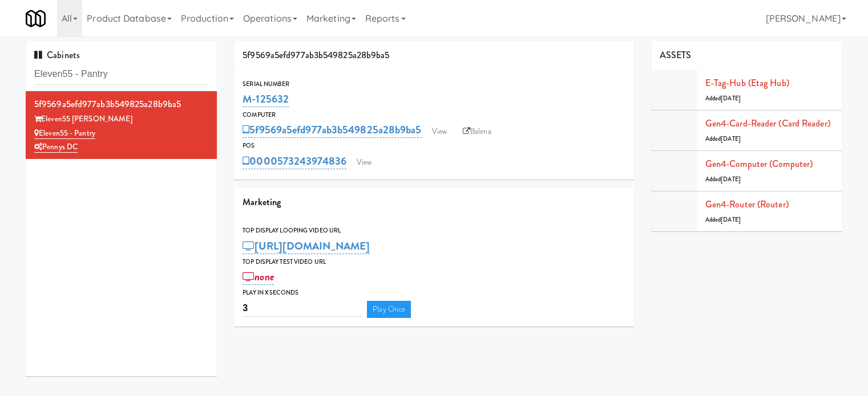 Image resolution: width=868 pixels, height=396 pixels. Describe the element at coordinates (56, 147) in the screenshot. I see `a: Pennys DC` at that location.